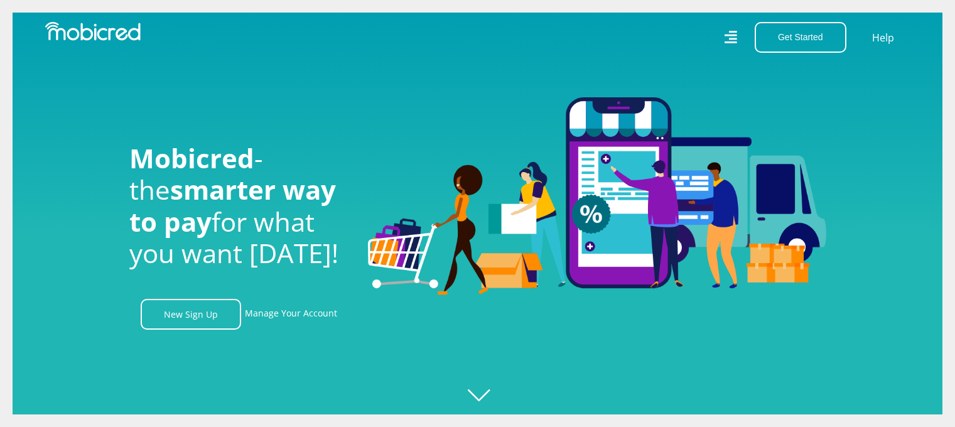 The width and height of the screenshot is (955, 427). I want to click on a: Manage Your Account, so click(291, 314).